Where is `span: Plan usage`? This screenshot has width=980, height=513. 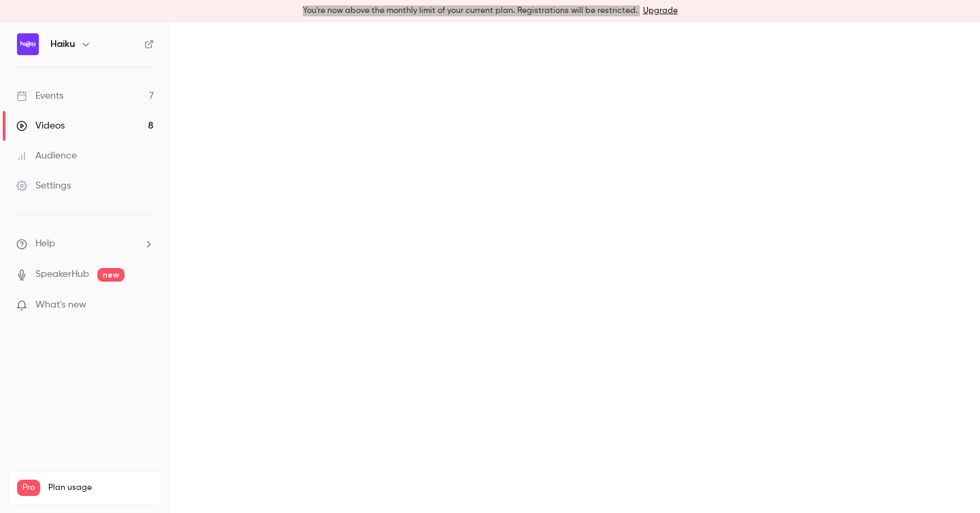
span: Plan usage is located at coordinates (101, 488).